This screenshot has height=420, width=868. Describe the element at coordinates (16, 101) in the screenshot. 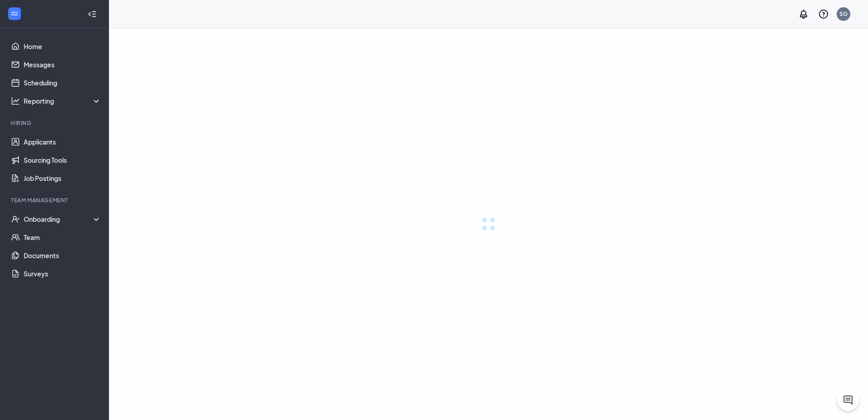

I see `svg: Analysis` at that location.